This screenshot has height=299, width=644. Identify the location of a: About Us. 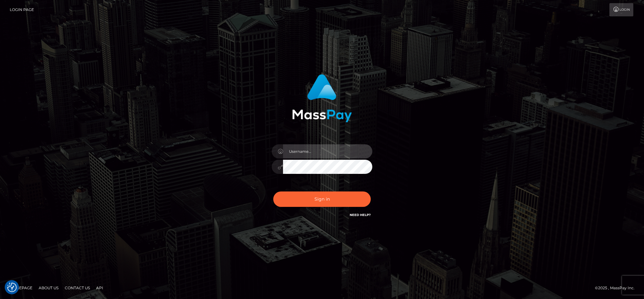
(48, 288).